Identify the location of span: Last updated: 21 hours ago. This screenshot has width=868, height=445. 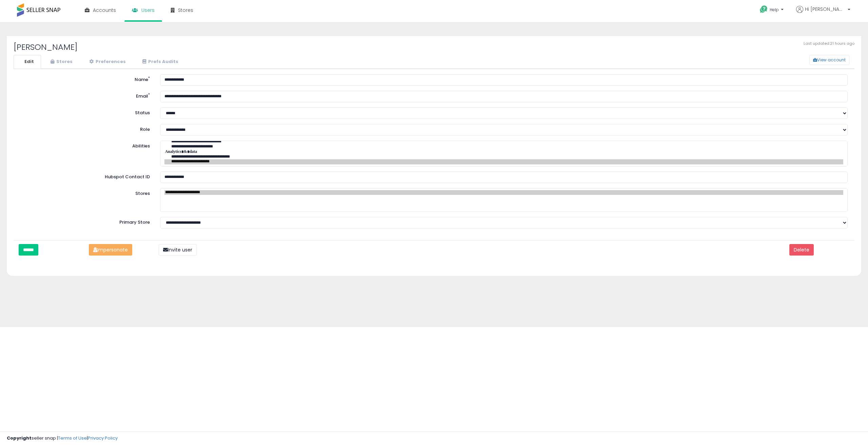
(829, 44).